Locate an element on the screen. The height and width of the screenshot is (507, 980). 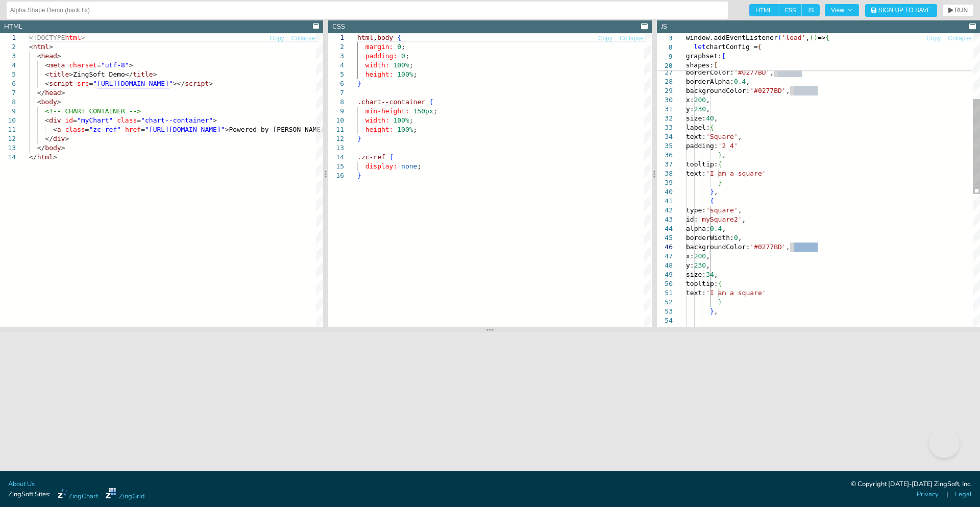
span: ZingSoft Sites: is located at coordinates (29, 494).